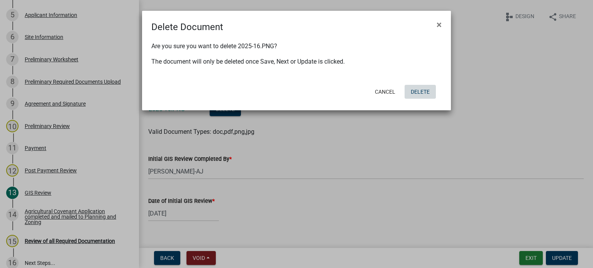 The height and width of the screenshot is (268, 593). Describe the element at coordinates (439, 25) in the screenshot. I see `button: Close` at that location.